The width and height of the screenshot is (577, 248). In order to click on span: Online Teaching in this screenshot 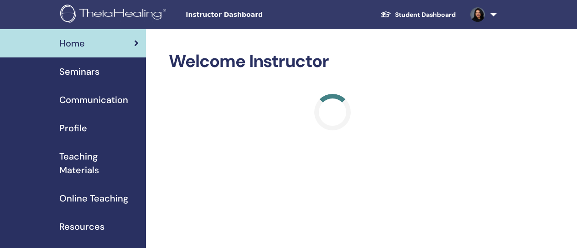, I will do `click(94, 198)`.